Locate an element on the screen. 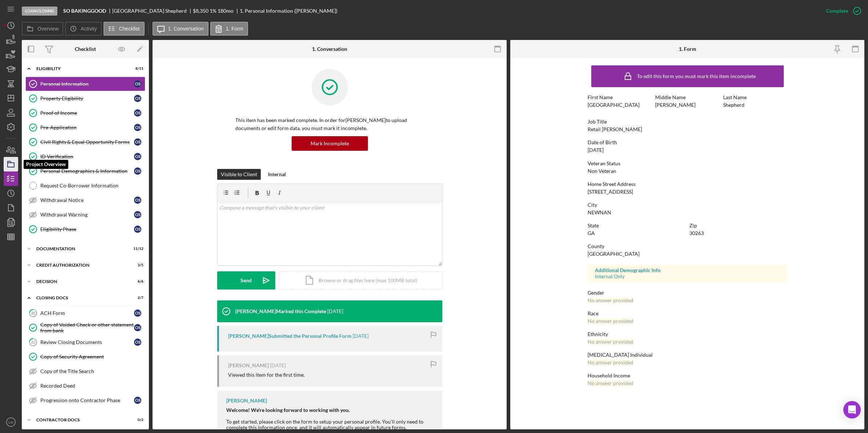 The image size is (868, 433). div: ID Verification is located at coordinates (87, 157).